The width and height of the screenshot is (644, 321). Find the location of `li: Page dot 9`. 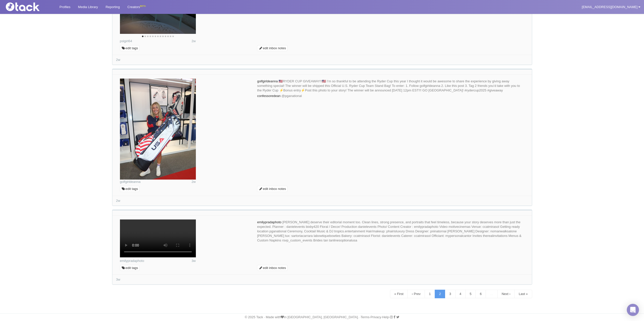

li: Page dot 9 is located at coordinates (163, 37).